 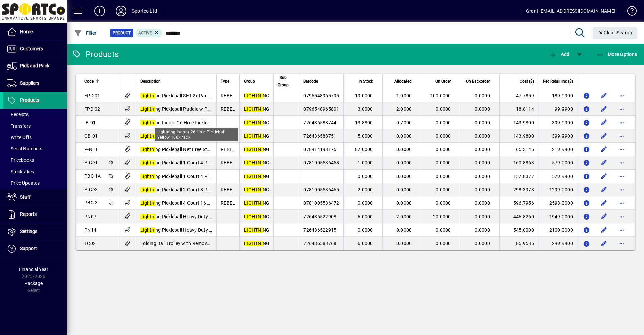 I want to click on span: More Options, so click(x=617, y=55).